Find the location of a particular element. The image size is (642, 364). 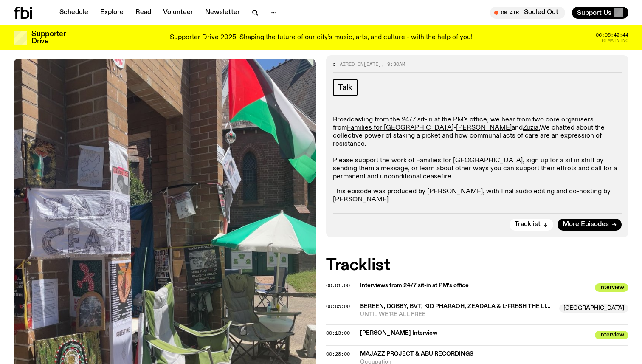

span: , 9:30am is located at coordinates (393, 64).